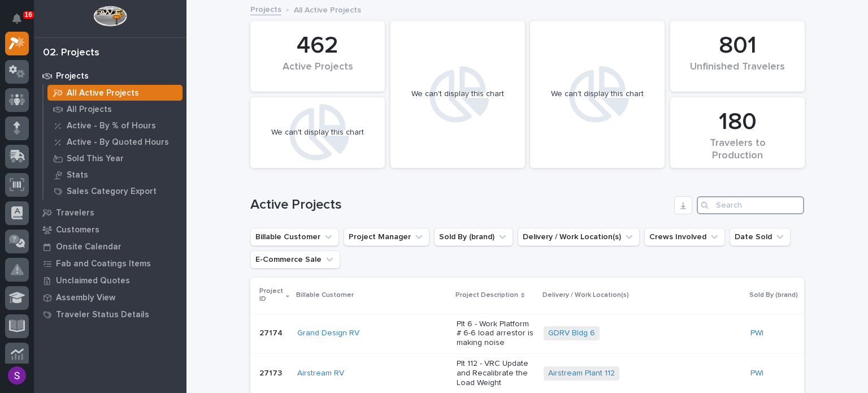 The image size is (868, 393). What do you see at coordinates (318, 46) in the screenshot?
I see `div: 462` at bounding box center [318, 46].